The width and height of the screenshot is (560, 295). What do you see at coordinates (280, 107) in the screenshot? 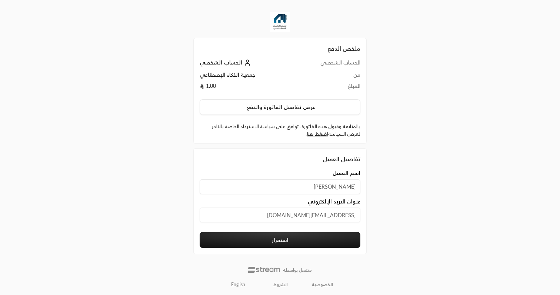
I see `button: عرض تفاصيل الفاتورة والدفع` at bounding box center [280, 107].